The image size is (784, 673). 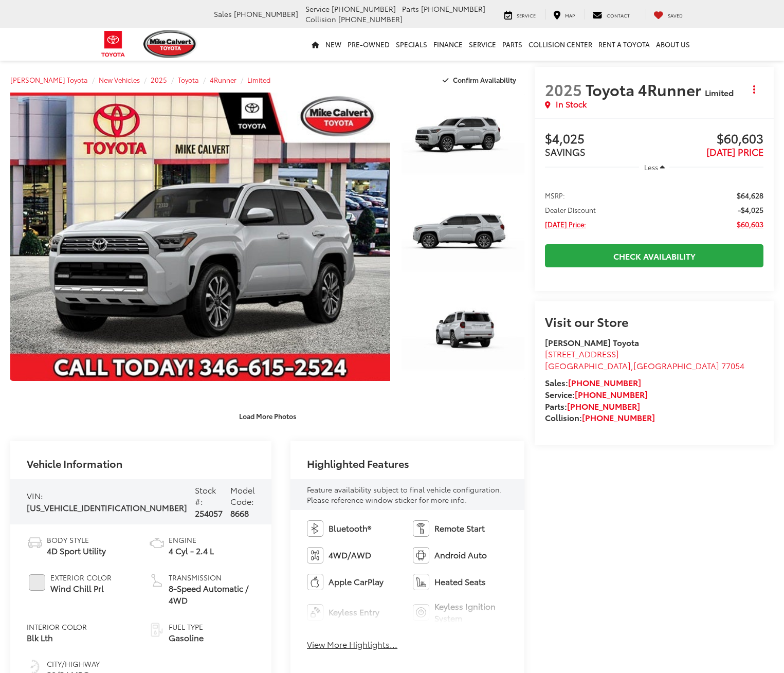 I want to click on span: Apple CarPlay, so click(x=355, y=581).